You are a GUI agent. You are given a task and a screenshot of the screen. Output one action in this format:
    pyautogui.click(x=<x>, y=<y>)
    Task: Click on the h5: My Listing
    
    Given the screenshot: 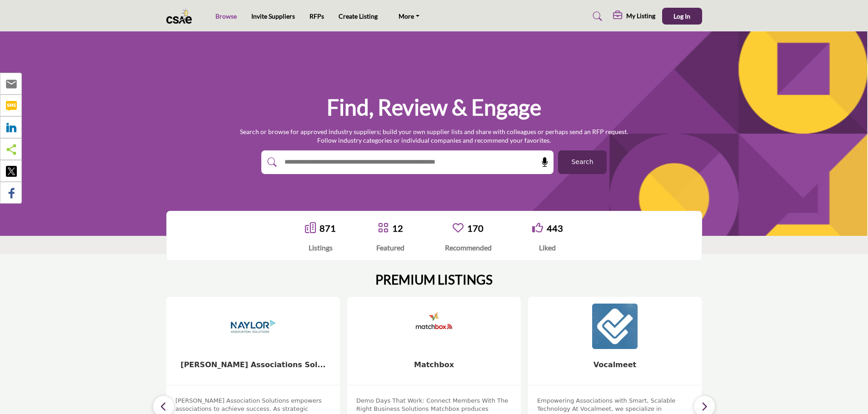 What is the action you would take?
    pyautogui.click(x=641, y=16)
    